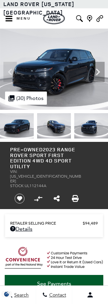 This screenshot has height=304, width=108. What do you see at coordinates (38, 199) in the screenshot?
I see `button: Compare vehicle` at bounding box center [38, 199].